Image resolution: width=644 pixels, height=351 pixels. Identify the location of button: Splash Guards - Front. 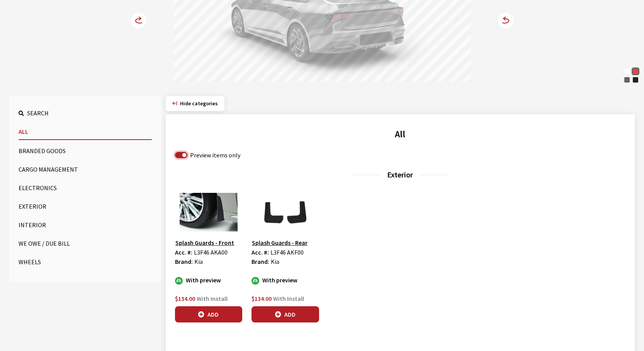
(205, 242).